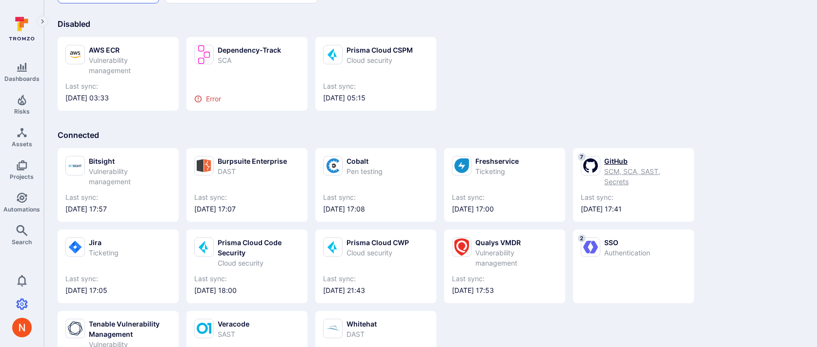 The width and height of the screenshot is (817, 347). Describe the element at coordinates (365, 171) in the screenshot. I see `div: Pen testing` at that location.